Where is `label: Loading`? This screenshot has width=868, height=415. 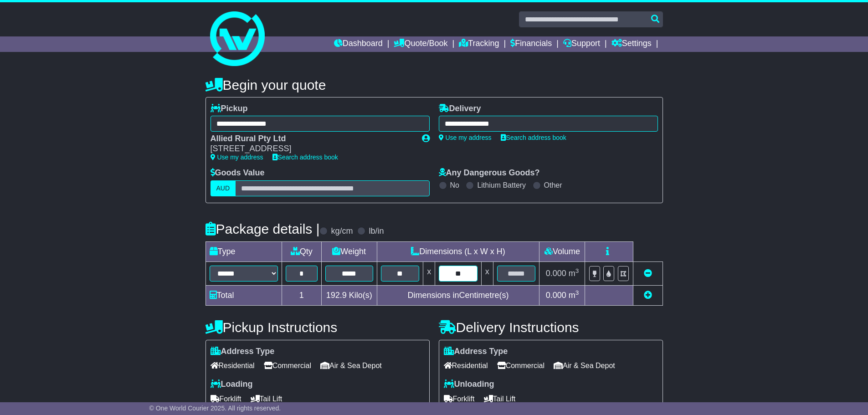 label: Loading is located at coordinates (231, 384).